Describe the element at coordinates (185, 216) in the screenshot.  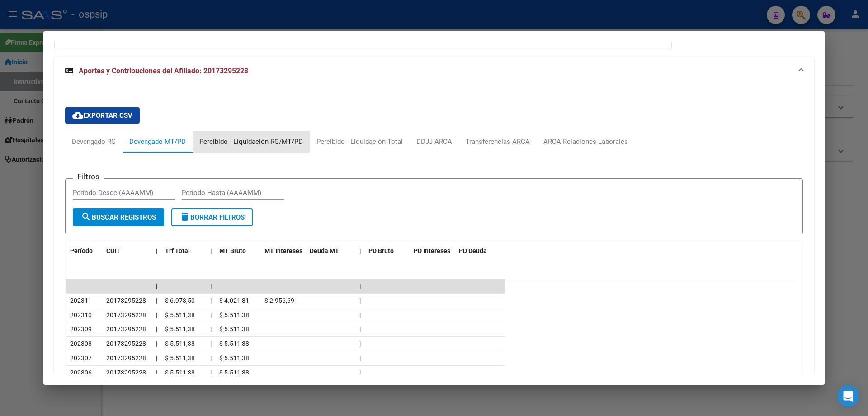
I see `mat-icon: delete` at that location.